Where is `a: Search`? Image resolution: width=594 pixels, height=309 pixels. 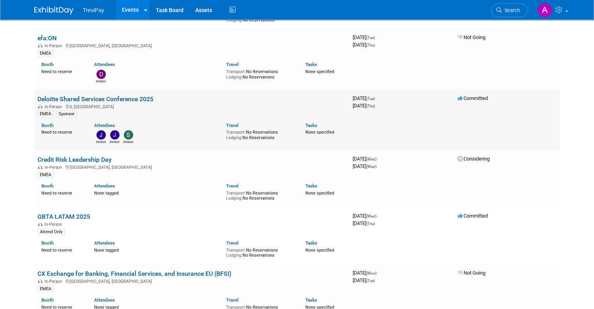
a: Search is located at coordinates (509, 10).